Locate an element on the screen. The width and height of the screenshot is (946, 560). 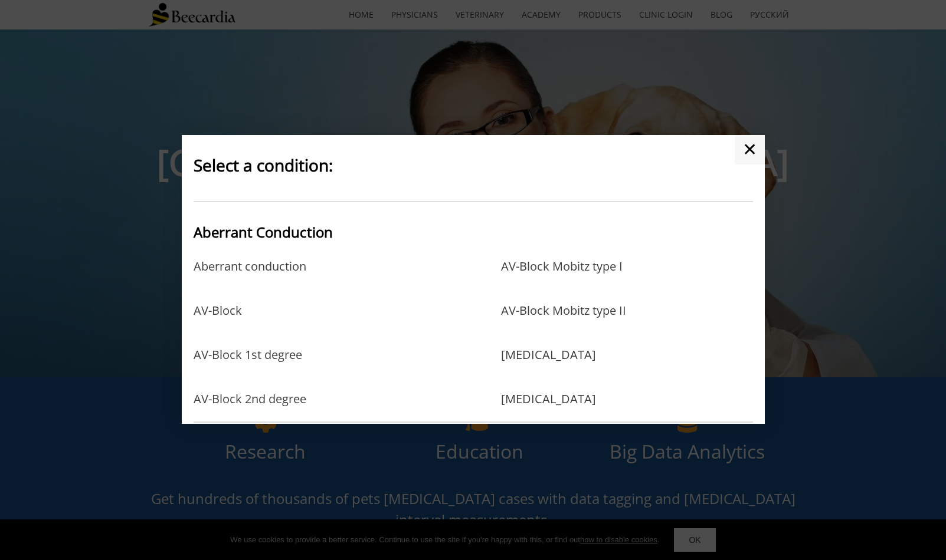
a: Aberrant conduction is located at coordinates (249, 278).